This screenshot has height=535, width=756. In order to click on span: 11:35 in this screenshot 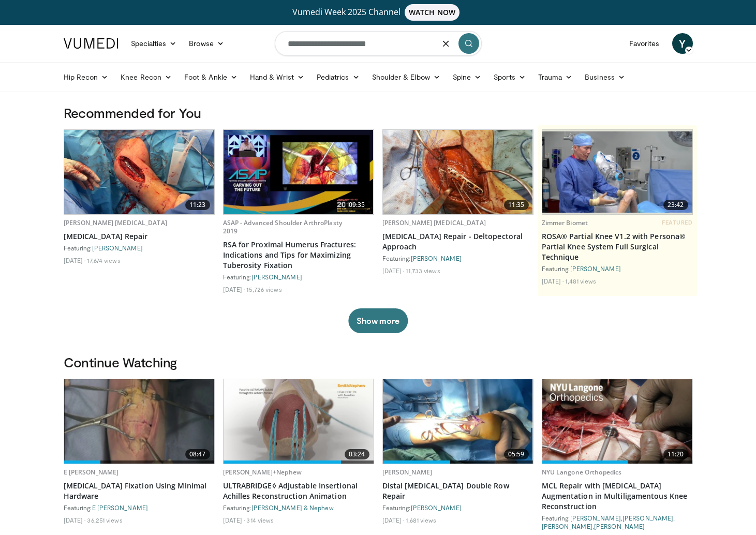, I will do `click(516, 205)`.